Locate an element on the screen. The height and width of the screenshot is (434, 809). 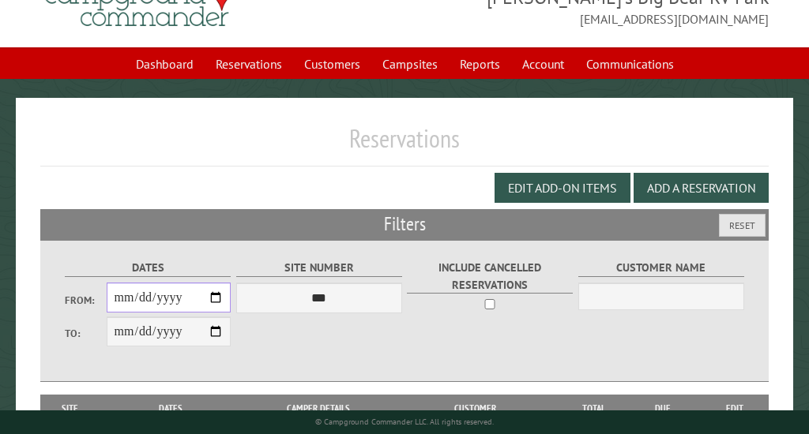
h1: Reservations is located at coordinates (404, 145).